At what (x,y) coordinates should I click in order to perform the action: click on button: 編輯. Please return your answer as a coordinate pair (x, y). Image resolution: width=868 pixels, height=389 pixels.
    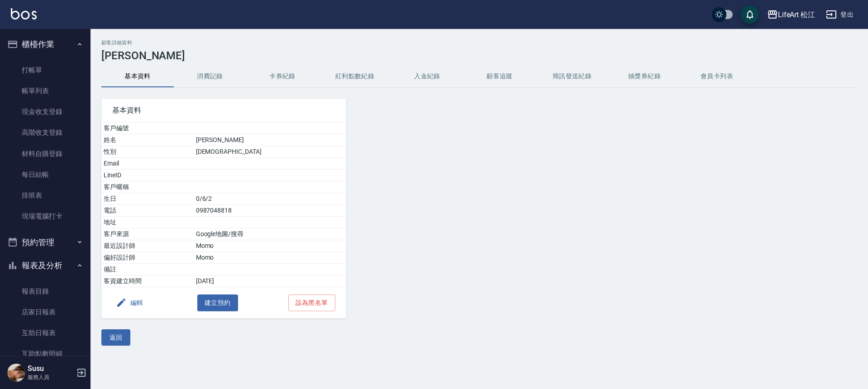
    Looking at the image, I should click on (130, 303).